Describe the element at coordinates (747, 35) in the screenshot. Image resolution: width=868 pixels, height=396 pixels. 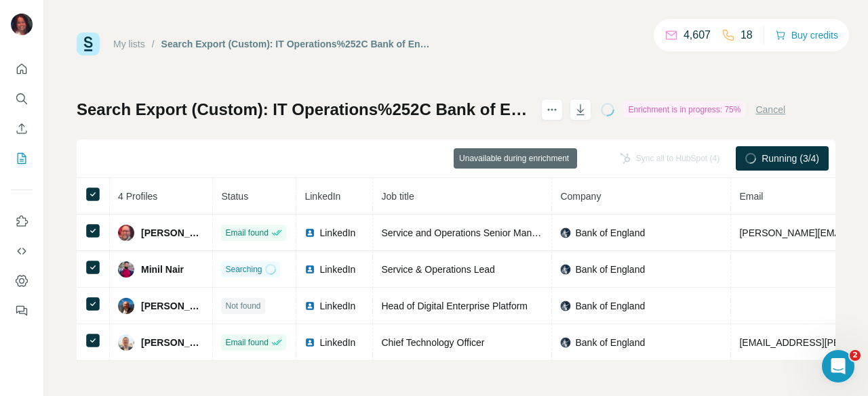
I see `p: 18` at that location.